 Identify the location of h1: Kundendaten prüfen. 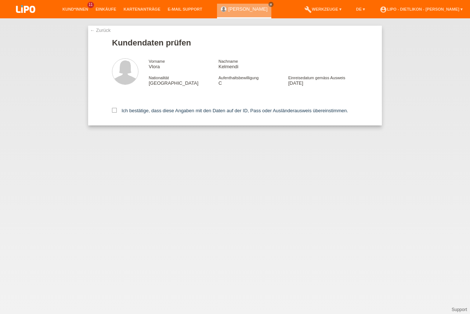
(235, 43).